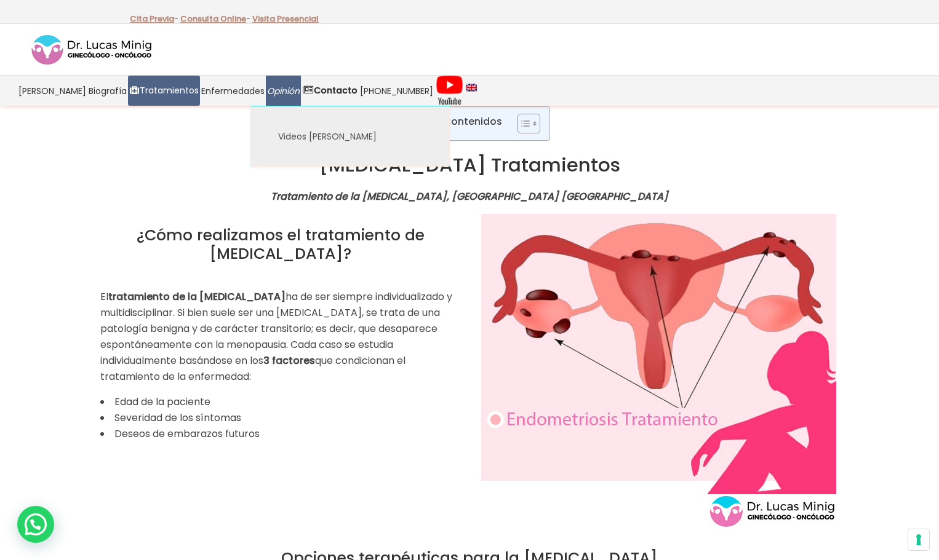 The width and height of the screenshot is (939, 560). Describe the element at coordinates (108, 90) in the screenshot. I see `span: Biografía` at that location.